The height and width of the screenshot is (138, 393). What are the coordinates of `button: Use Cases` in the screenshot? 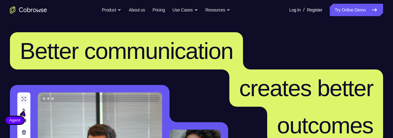 It's located at (185, 10).